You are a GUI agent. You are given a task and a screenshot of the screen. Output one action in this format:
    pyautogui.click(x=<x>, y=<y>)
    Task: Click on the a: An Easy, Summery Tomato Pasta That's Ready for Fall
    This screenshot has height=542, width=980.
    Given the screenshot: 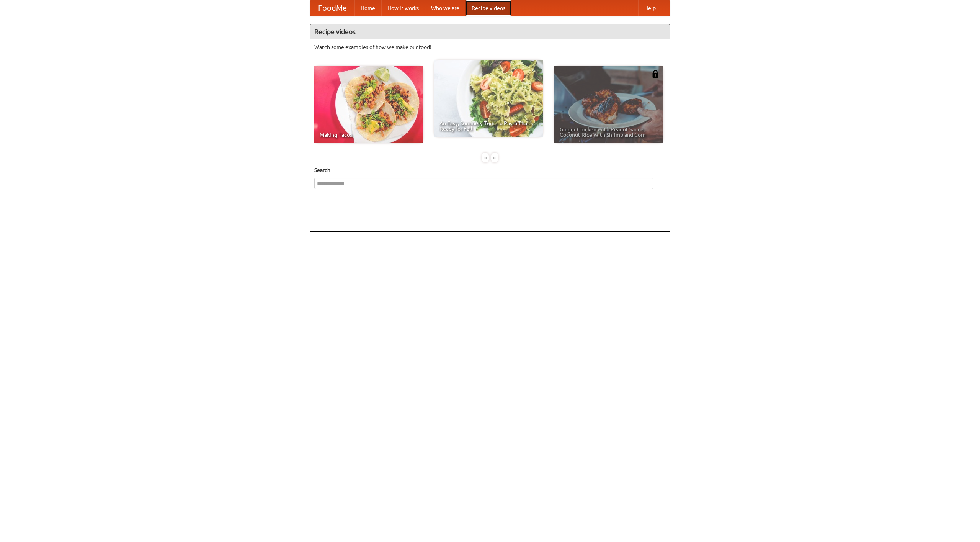 What is the action you would take?
    pyautogui.click(x=489, y=98)
    